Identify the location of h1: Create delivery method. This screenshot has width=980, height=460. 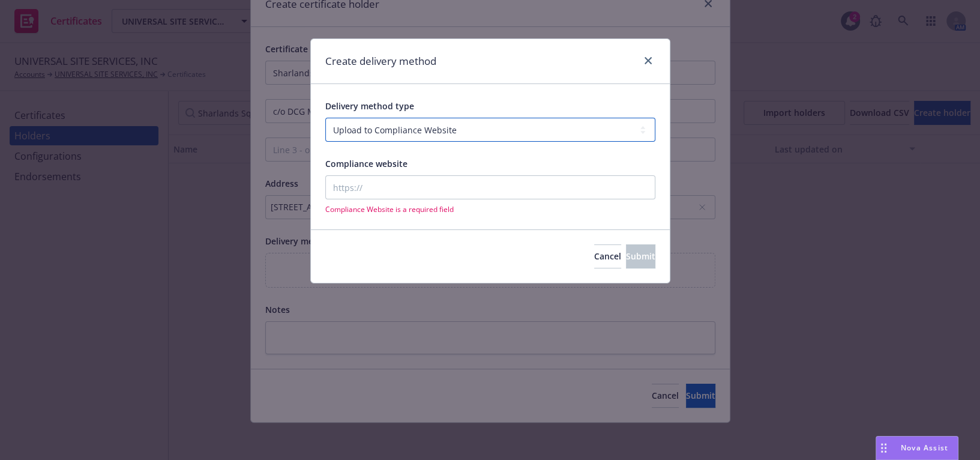
(381, 61).